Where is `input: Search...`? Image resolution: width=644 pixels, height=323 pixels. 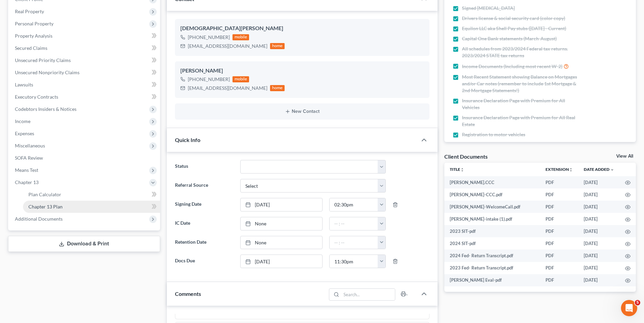 input: Search... is located at coordinates (368, 295).